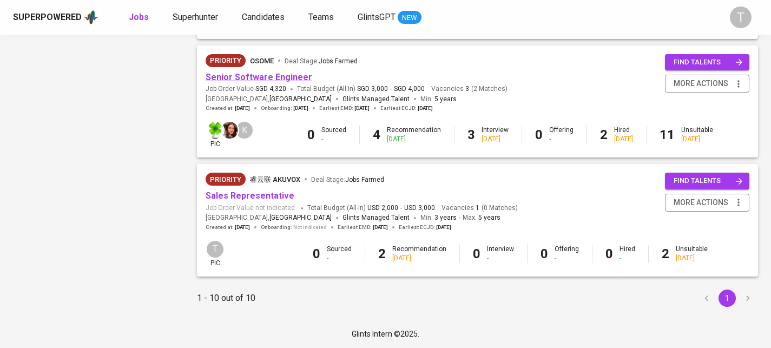 The height and width of the screenshot is (348, 771). What do you see at coordinates (262, 61) in the screenshot?
I see `span: Osome` at bounding box center [262, 61].